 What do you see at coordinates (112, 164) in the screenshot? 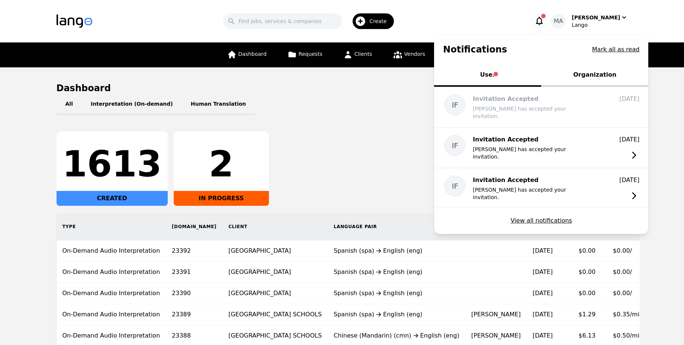
I see `div: 1613` at bounding box center [112, 164].